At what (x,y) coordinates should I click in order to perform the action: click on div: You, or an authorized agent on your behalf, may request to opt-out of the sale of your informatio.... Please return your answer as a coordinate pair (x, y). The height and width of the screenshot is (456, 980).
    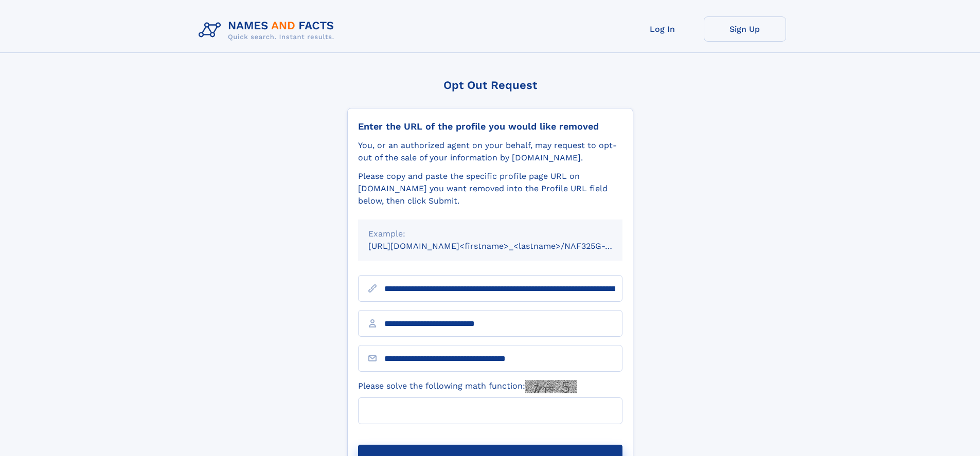
    Looking at the image, I should click on (490, 151).